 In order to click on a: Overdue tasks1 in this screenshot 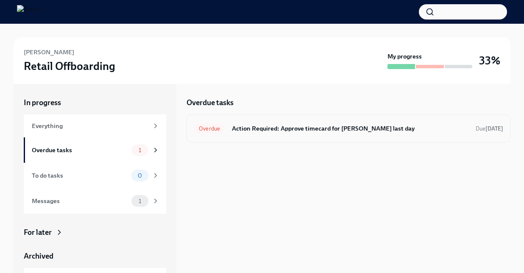, I will do `click(95, 150)`.